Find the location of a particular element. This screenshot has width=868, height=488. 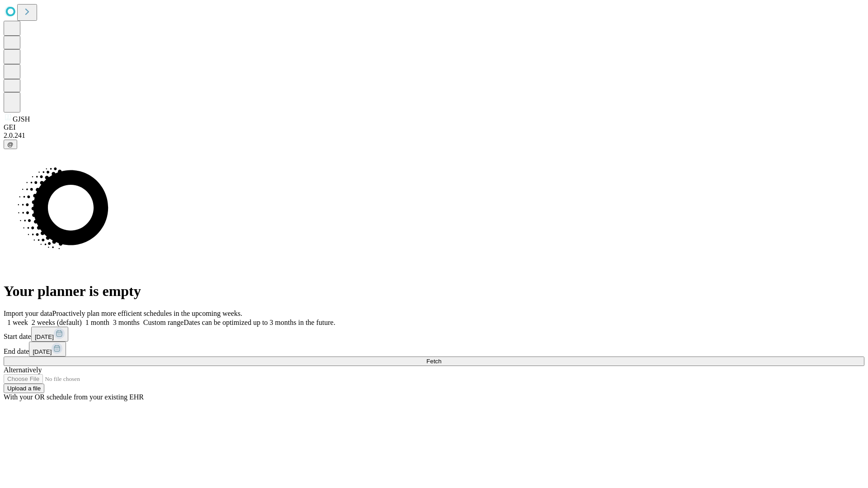

span: Dates can be optimized up to 3 months in the future. is located at coordinates (259, 322).